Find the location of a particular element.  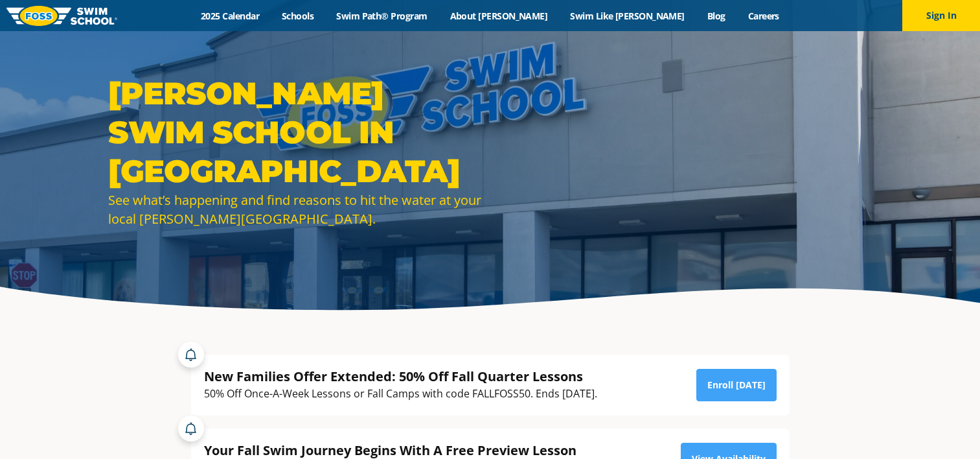

a: Blog is located at coordinates (715, 15).